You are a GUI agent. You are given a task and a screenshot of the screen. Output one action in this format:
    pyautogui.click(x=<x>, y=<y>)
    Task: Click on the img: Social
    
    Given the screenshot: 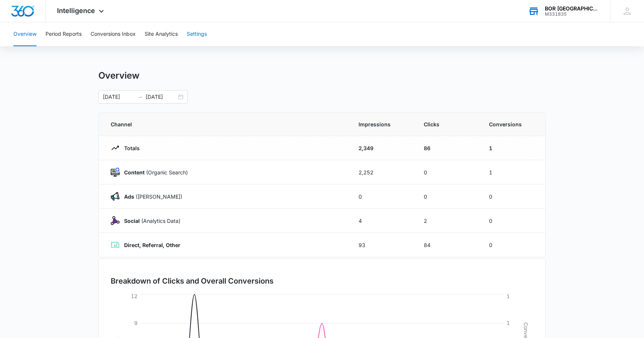 What is the action you would take?
    pyautogui.click(x=115, y=221)
    